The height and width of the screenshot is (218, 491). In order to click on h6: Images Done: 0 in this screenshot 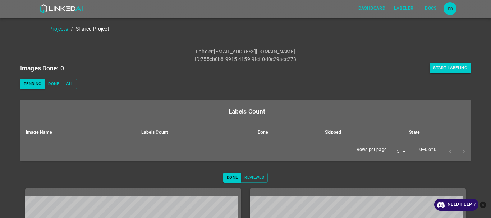, I will do `click(42, 68)`.